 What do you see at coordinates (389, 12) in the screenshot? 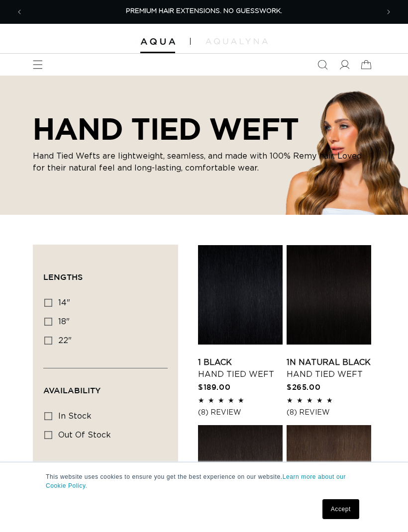
I see `button: Next announcement` at bounding box center [389, 12].